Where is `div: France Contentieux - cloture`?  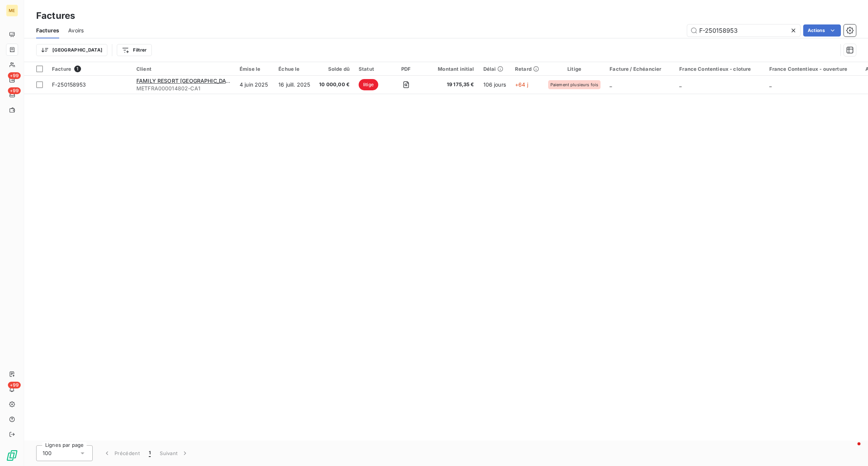
div: France Contentieux - cloture is located at coordinates (720, 69).